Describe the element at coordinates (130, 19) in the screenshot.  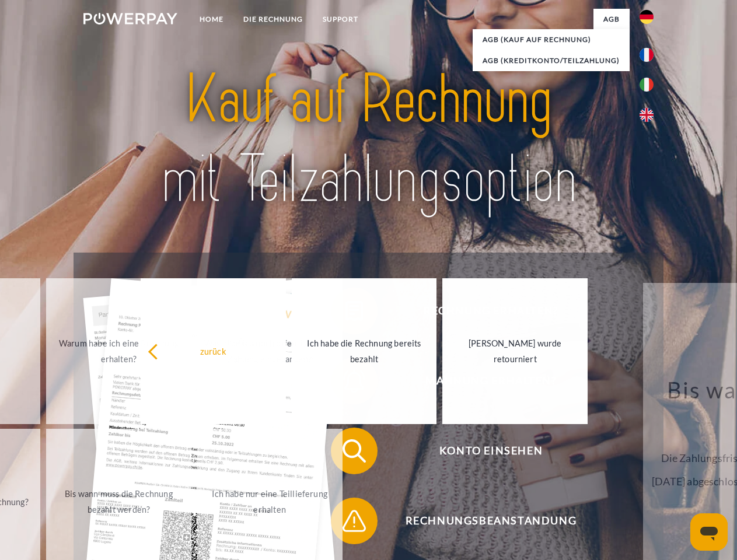
I see `img: logo-powerpay-white.svg` at that location.